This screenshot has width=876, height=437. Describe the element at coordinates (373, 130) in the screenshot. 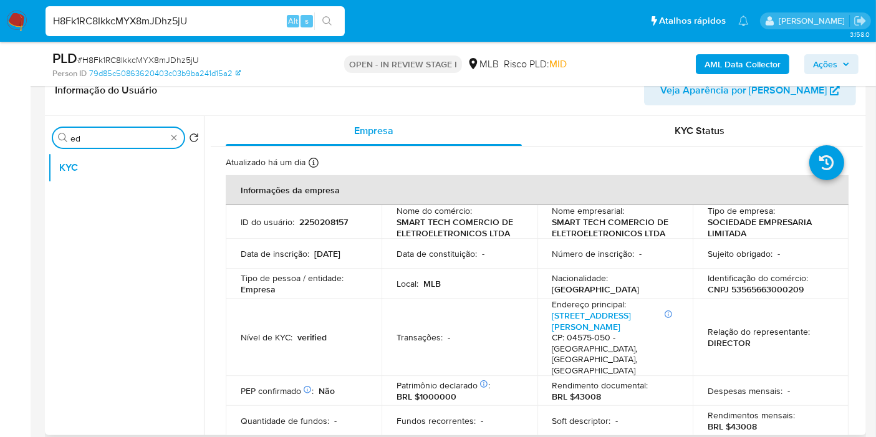

I see `span: Empresa` at that location.